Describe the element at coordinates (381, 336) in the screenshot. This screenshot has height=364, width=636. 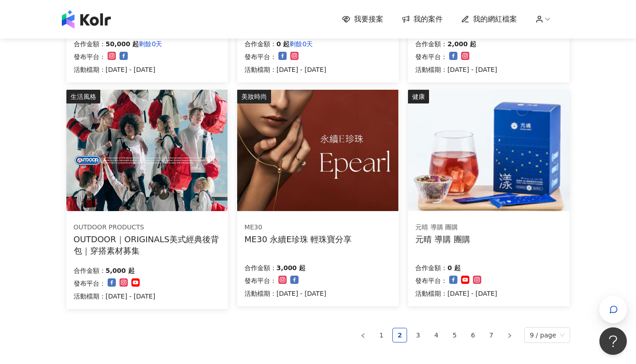
I see `li: 1` at that location.